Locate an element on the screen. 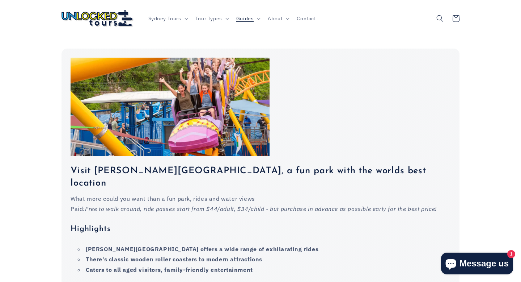  strong: Caters to all aged visitors, family-friendly entertainment is located at coordinates (169, 269).